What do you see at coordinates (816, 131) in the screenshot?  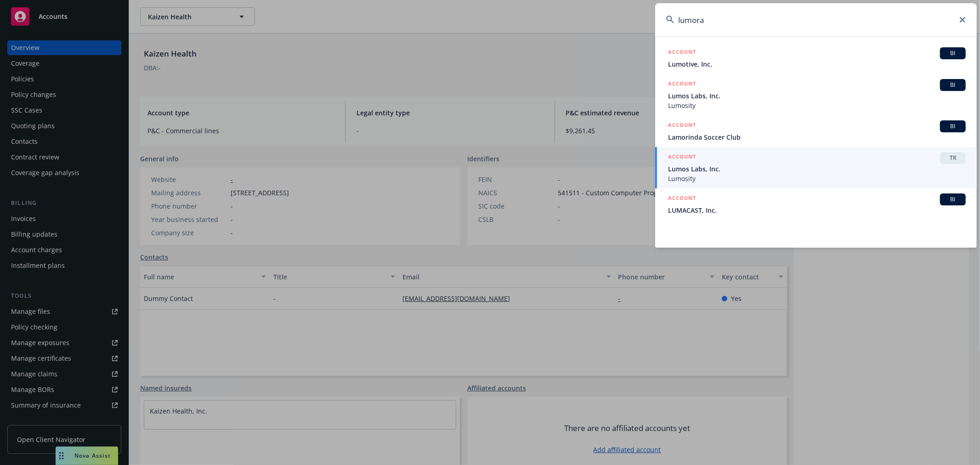 I see `a: ACCOUNTBILamorinda Soccer Club` at bounding box center [816, 131].